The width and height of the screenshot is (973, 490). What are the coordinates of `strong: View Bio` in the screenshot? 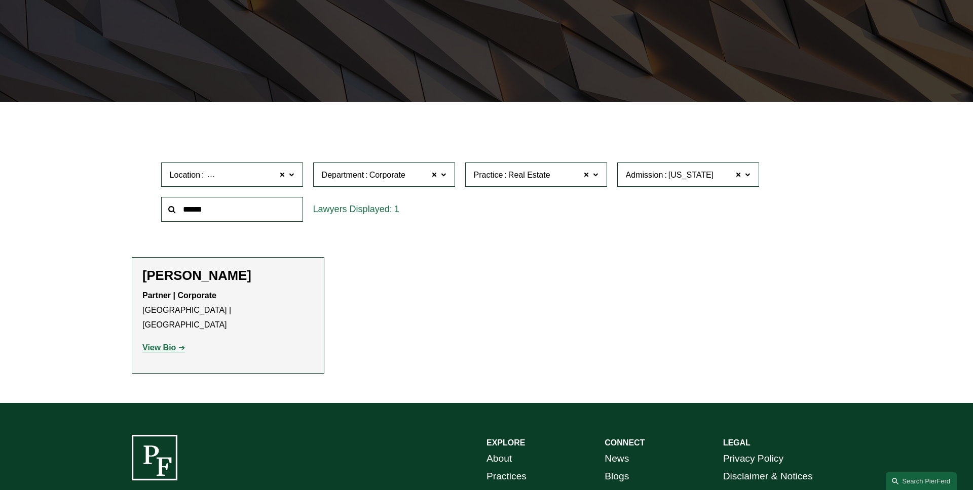 It's located at (159, 347).